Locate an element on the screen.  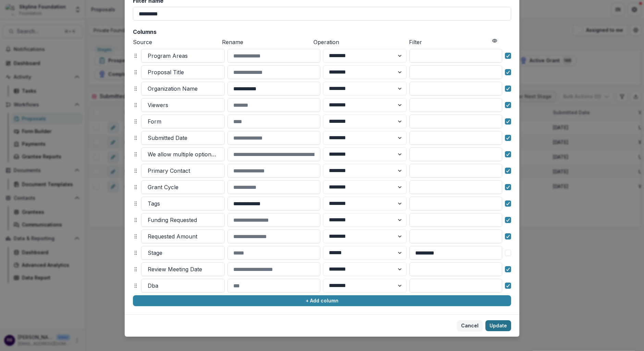
h2: Columns is located at coordinates (322, 32).